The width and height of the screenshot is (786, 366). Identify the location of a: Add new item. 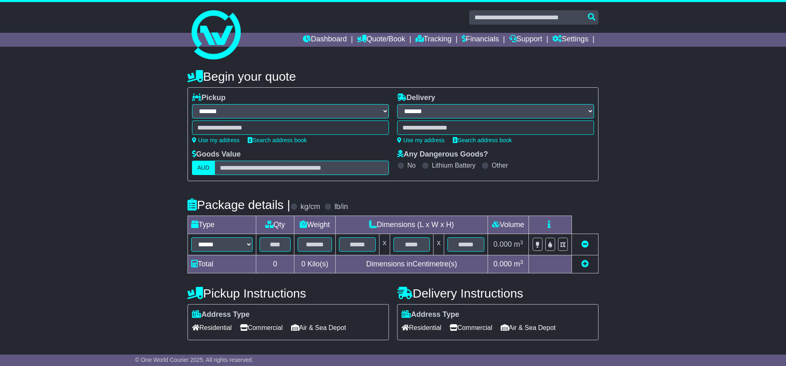
(585, 264).